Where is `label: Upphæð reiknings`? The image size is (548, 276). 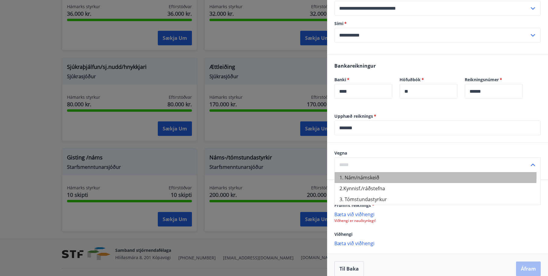 label: Upphæð reiknings is located at coordinates (438, 116).